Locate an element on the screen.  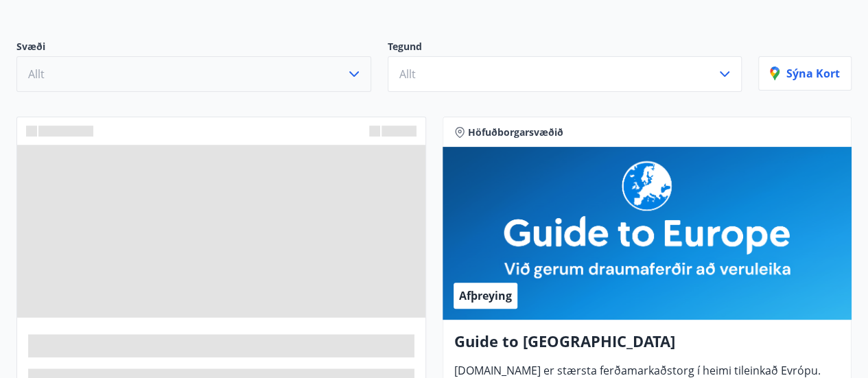
p: Sýna kort is located at coordinates (805, 73).